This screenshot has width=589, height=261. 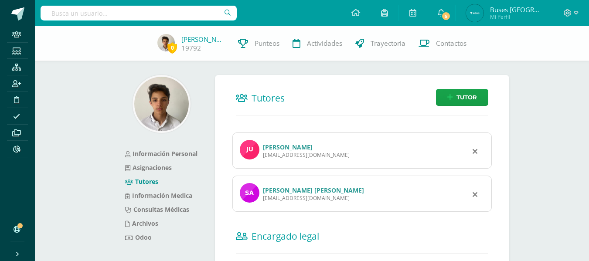 What do you see at coordinates (317, 44) in the screenshot?
I see `a: Actividades` at bounding box center [317, 44].